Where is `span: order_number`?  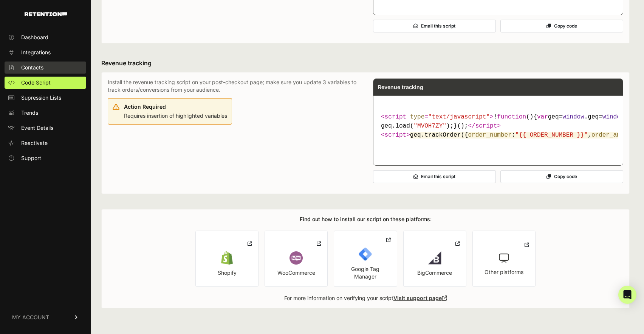
span: order_number is located at coordinates (489, 135).